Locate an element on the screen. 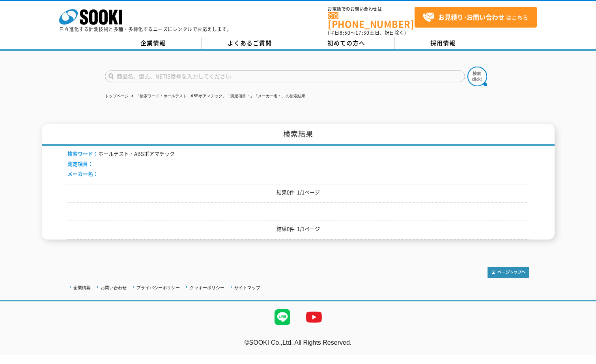  h1: 検索結果 is located at coordinates (298, 135).